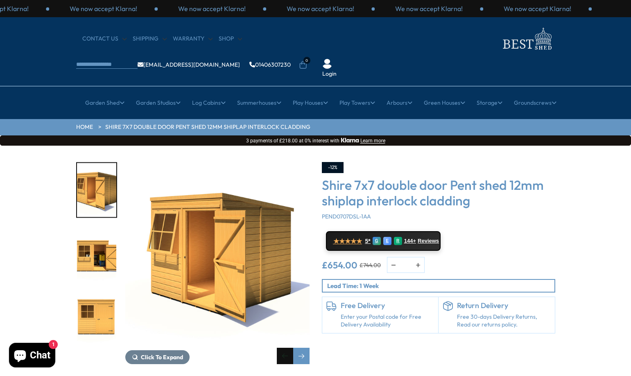 This screenshot has width=631, height=376. I want to click on span: 144+, so click(410, 241).